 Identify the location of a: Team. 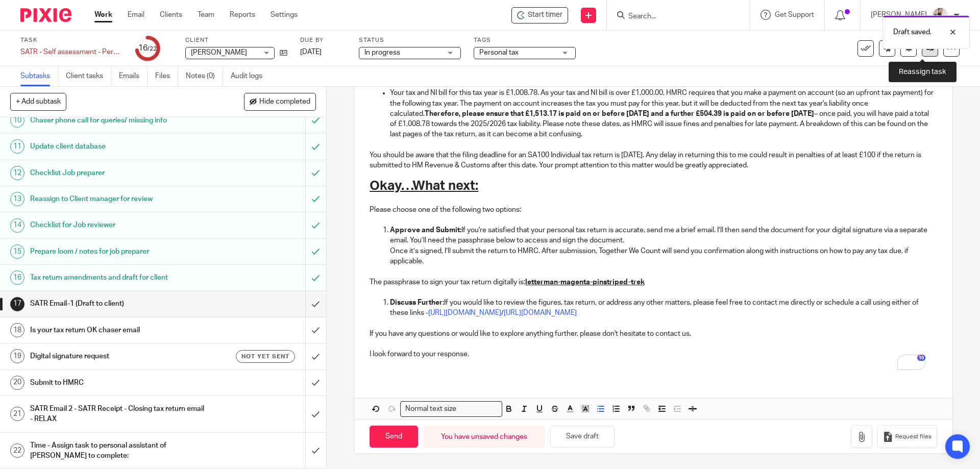
(205, 15).